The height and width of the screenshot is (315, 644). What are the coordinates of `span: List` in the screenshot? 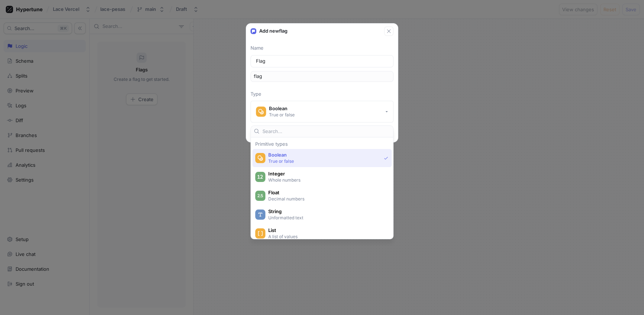 It's located at (327, 230).